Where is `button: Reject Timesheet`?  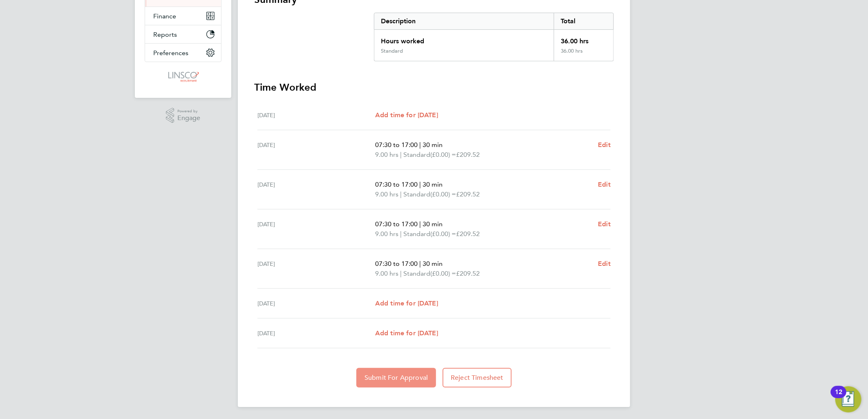
button: Reject Timesheet is located at coordinates (477, 378).